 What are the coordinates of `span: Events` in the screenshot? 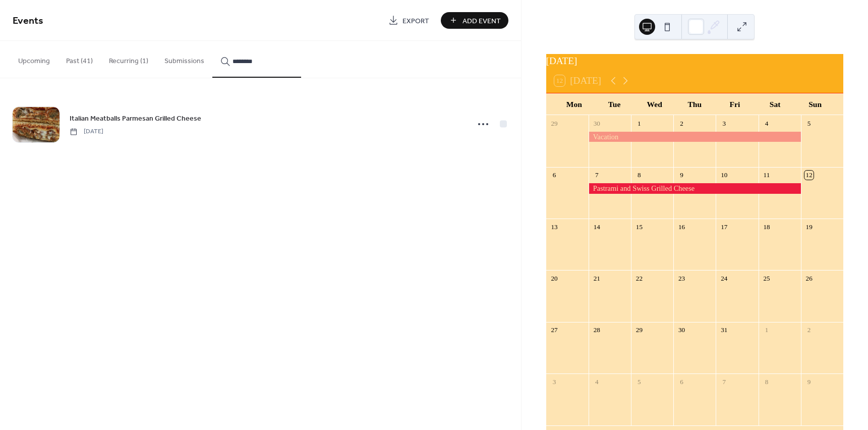 It's located at (28, 20).